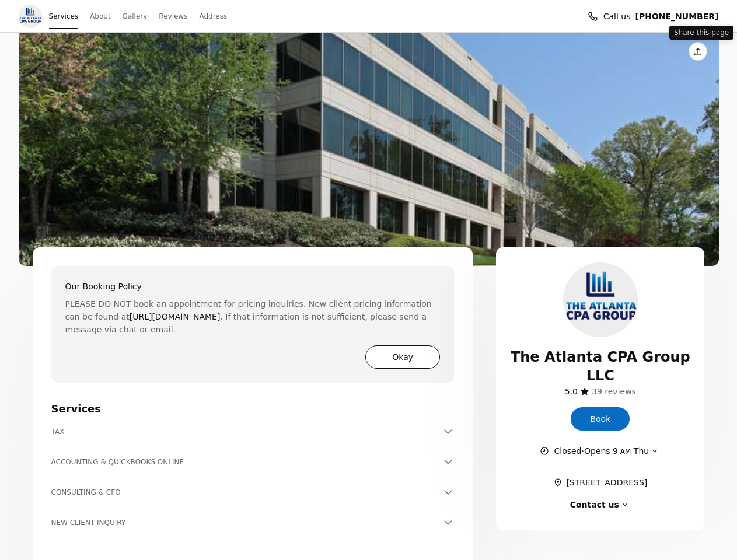 The image size is (737, 560). What do you see at coordinates (246, 522) in the screenshot?
I see `h3: NEW CLIENT INQUIRY` at bounding box center [246, 522].